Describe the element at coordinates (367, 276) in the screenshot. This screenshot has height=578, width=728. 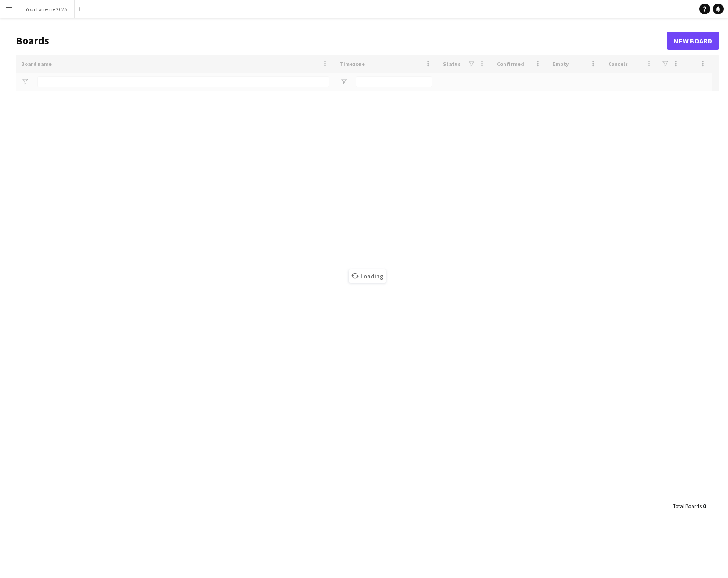
I see `span: Loading` at that location.